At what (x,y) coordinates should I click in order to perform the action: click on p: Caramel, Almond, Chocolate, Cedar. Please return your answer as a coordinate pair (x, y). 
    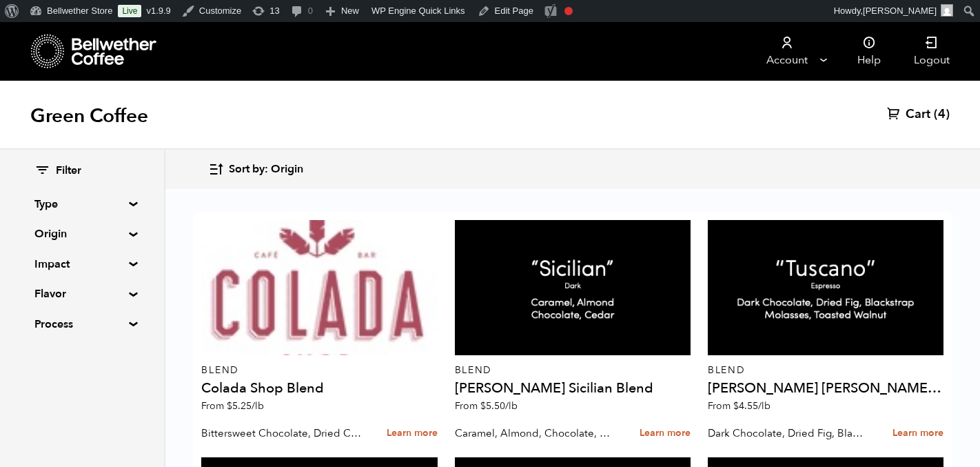
    Looking at the image, I should click on (535, 433).